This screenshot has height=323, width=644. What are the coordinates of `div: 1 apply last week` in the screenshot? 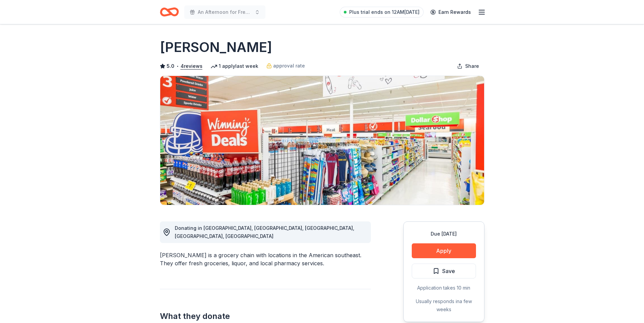 It's located at (234, 67).